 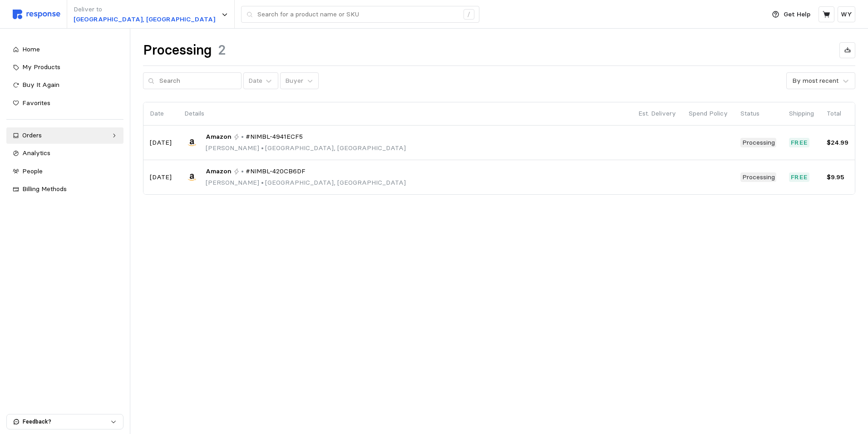 What do you see at coordinates (32, 171) in the screenshot?
I see `span: People` at bounding box center [32, 171].